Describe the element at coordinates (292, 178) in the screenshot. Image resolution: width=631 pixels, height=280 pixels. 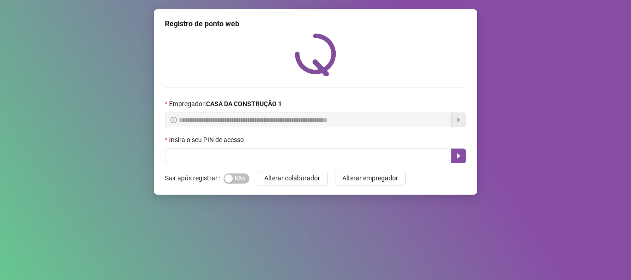
I see `span: Alterar colaborador` at that location.